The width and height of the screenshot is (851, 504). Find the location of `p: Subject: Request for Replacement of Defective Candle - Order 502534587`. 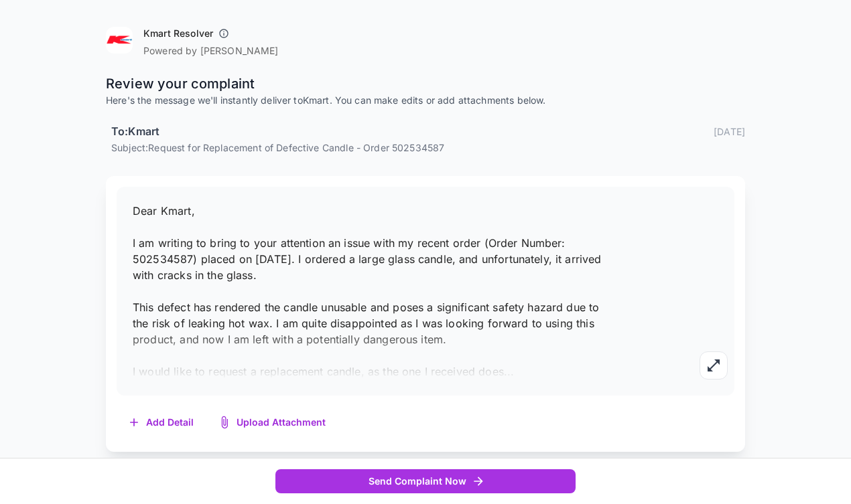

p: Subject: Request for Replacement of Defective Candle - Order 502534587 is located at coordinates (428, 147).